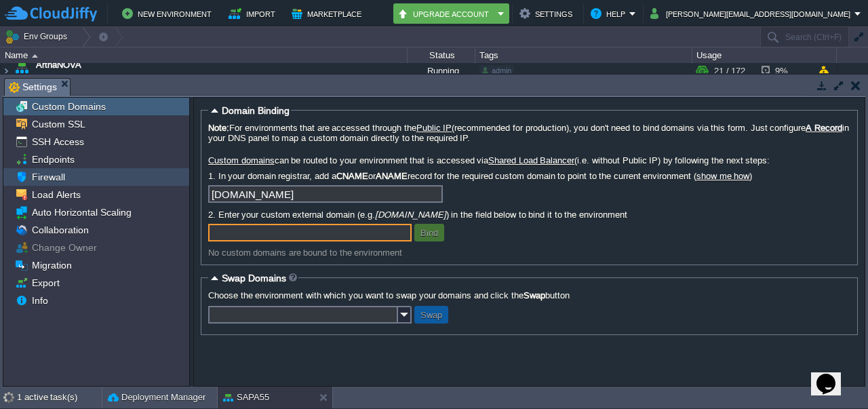 The height and width of the screenshot is (409, 868). Describe the element at coordinates (51, 13) in the screenshot. I see `img: CloudJiffy` at that location.